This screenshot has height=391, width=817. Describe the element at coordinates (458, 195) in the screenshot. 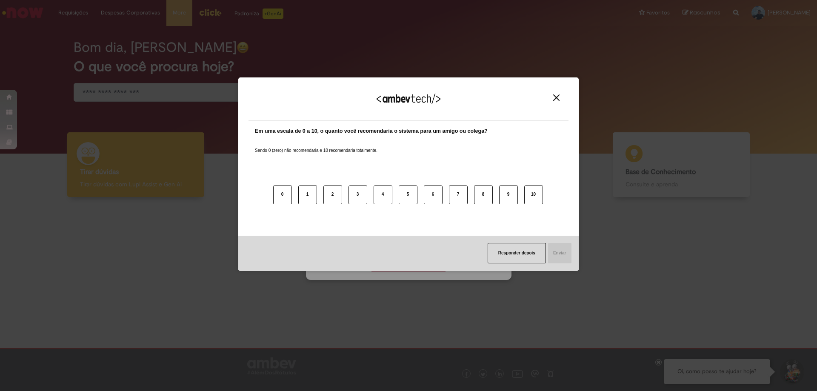

I see `button: 7` at that location.